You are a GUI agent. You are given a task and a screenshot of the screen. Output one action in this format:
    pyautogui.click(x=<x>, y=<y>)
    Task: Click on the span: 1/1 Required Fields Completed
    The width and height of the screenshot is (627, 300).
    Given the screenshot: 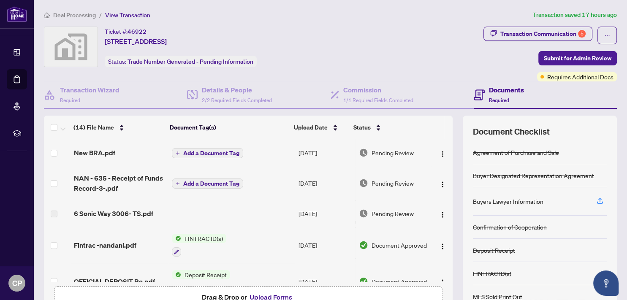 What is the action you would take?
    pyautogui.click(x=379, y=100)
    